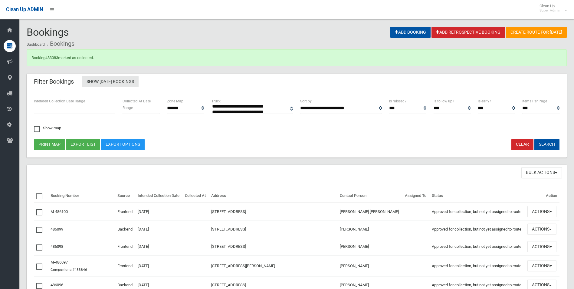 This screenshot has width=574, height=289. What do you see at coordinates (522, 144) in the screenshot?
I see `a: Clear` at bounding box center [522, 144].